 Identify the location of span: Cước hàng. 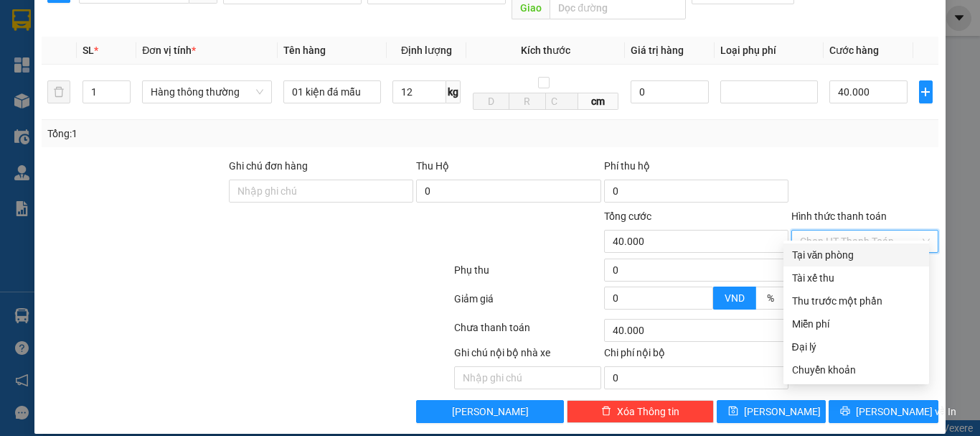
(854, 51).